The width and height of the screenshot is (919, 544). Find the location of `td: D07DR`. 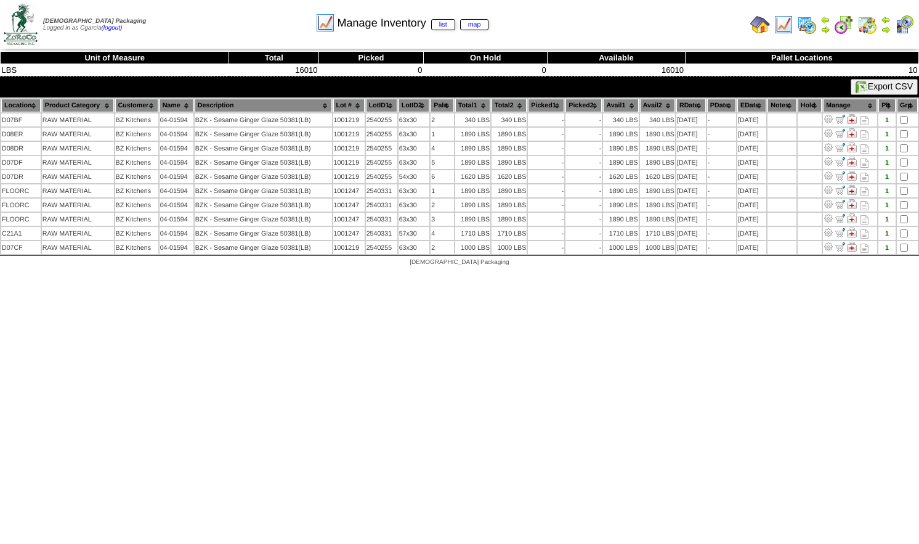

td: D07DR is located at coordinates (21, 176).